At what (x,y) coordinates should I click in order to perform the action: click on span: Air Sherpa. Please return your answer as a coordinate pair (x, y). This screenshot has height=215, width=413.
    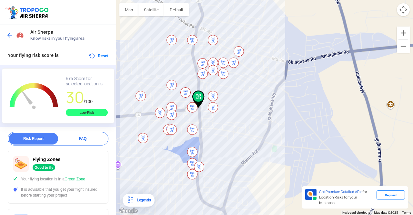
    Looking at the image, I should click on (70, 32).